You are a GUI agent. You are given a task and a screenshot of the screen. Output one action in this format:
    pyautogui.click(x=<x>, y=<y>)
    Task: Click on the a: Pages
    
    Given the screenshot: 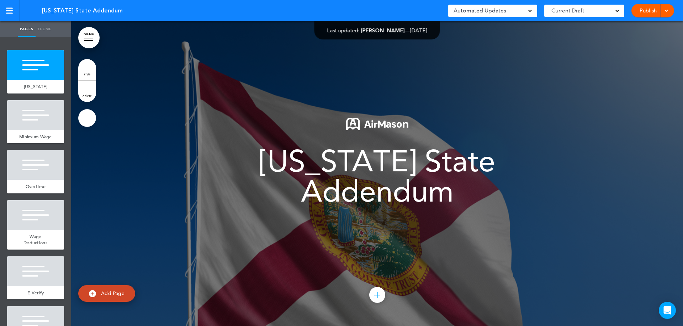 What is the action you would take?
    pyautogui.click(x=27, y=29)
    